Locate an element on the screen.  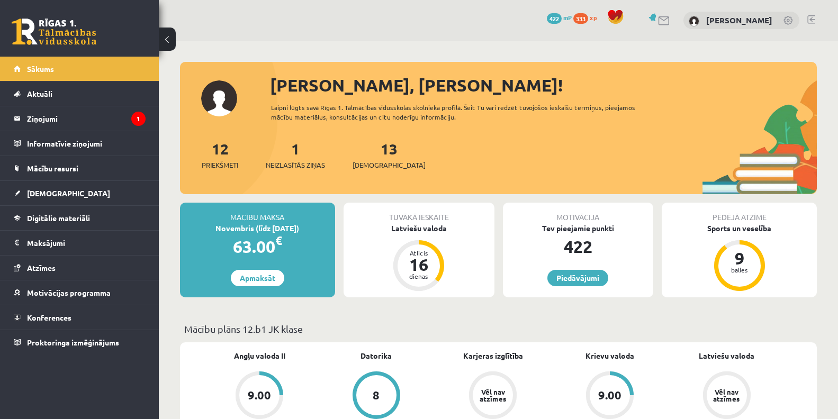
span: Mācību resursi is located at coordinates (52, 168).